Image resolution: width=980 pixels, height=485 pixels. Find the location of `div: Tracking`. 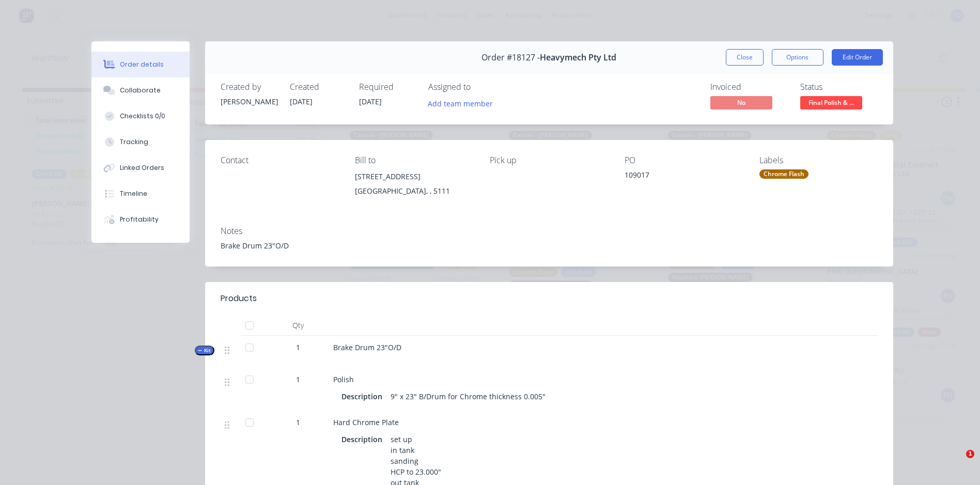

div: Tracking is located at coordinates (134, 142).